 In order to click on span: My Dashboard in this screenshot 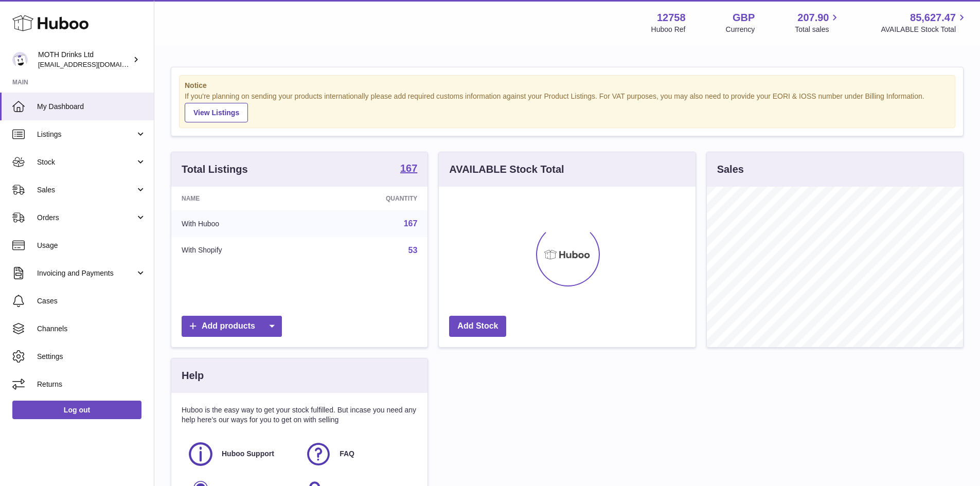, I will do `click(92, 106)`.